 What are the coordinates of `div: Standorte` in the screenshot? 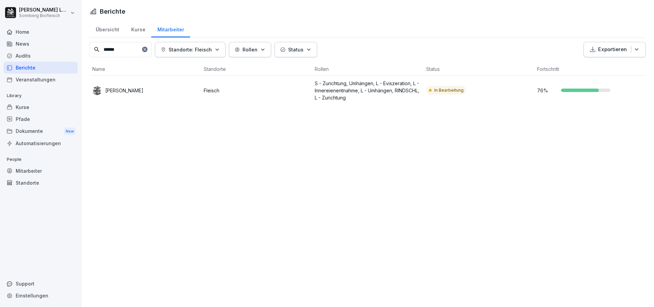 It's located at (41, 183).